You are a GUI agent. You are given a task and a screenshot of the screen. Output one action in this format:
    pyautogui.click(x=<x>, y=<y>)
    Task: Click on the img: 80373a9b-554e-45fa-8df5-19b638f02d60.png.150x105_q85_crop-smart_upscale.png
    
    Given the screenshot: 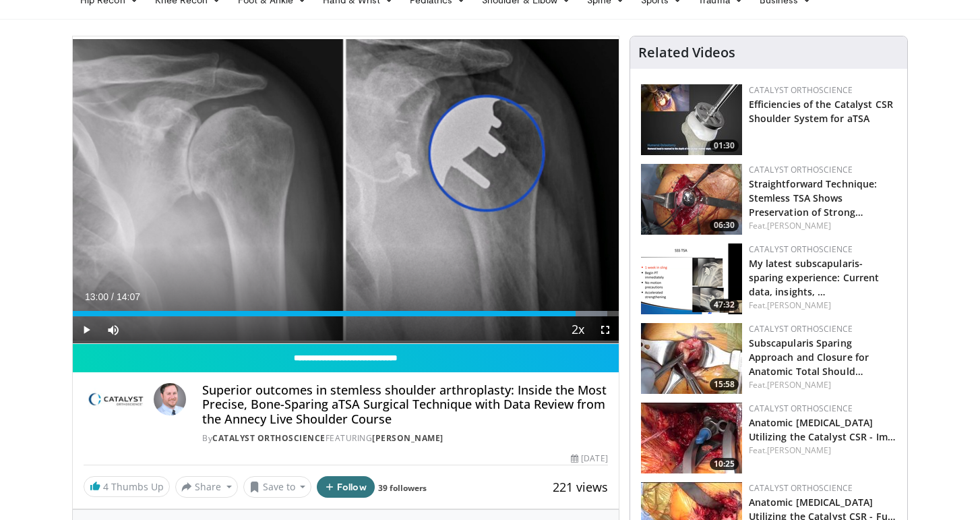 What is the action you would take?
    pyautogui.click(x=692, y=278)
    